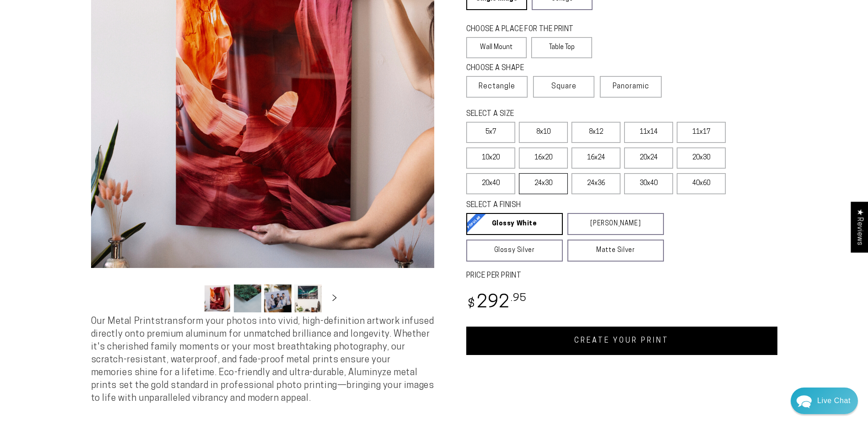 This screenshot has height=437, width=868. What do you see at coordinates (277, 298) in the screenshot?
I see `button: Load image 3 in gallery view` at bounding box center [277, 298].